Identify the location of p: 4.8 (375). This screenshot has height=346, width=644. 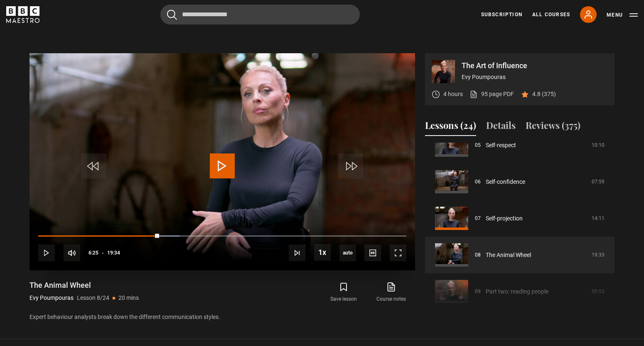
(544, 94).